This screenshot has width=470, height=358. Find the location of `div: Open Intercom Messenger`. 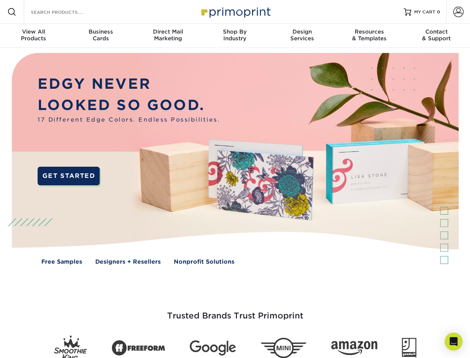

div: Open Intercom Messenger is located at coordinates (454, 341).